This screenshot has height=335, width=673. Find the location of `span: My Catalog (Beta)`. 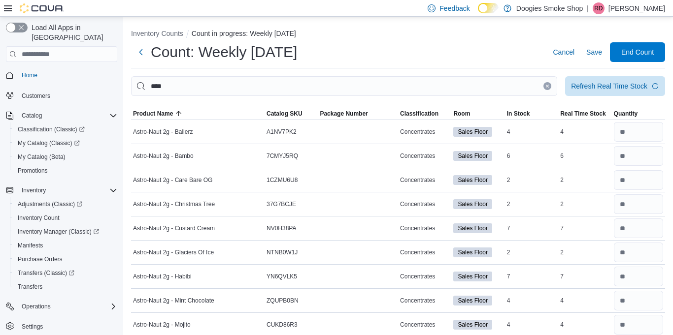

span: My Catalog (Beta) is located at coordinates (65, 157).